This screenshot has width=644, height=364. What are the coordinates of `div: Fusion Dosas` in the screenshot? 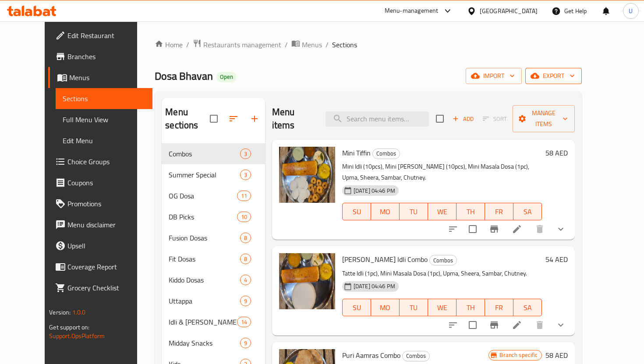 It's located at (205, 238).